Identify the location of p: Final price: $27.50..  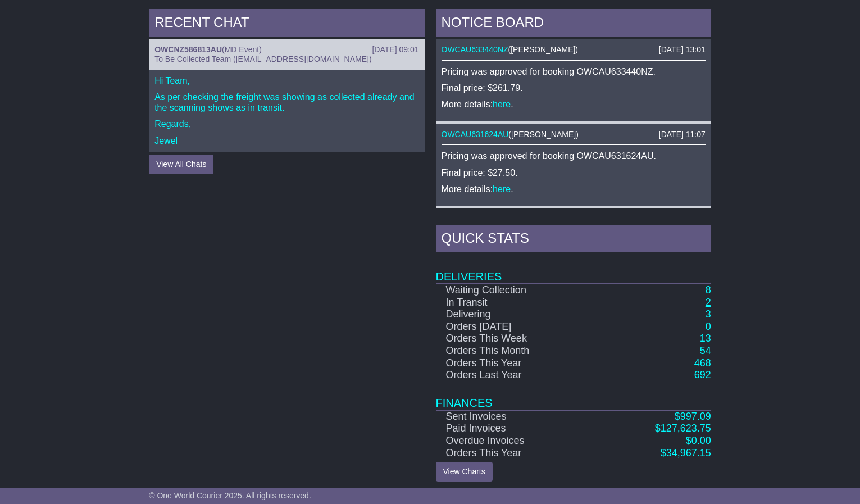
(573, 173).